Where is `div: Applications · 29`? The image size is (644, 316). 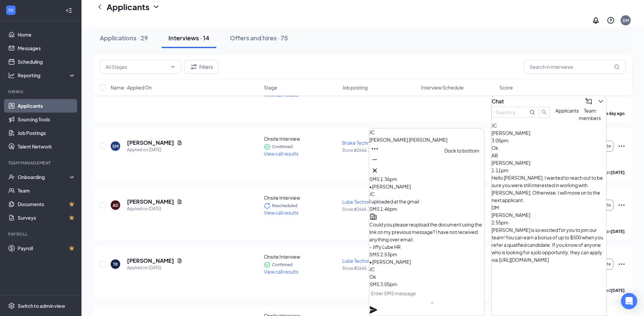
div: Applications · 29 is located at coordinates (124, 38).